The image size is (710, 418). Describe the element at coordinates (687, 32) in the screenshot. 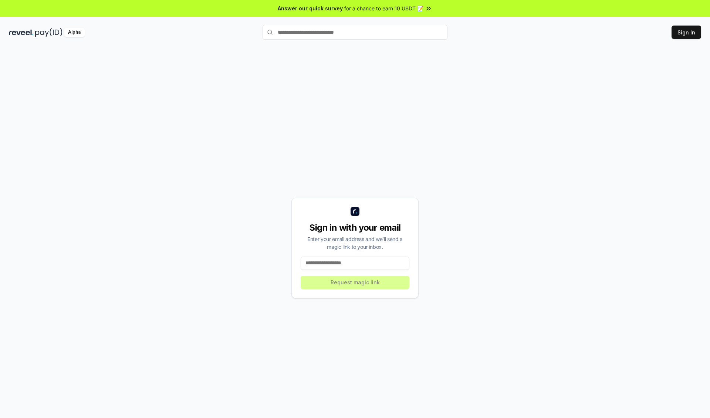

I see `button: Sign In` at that location.